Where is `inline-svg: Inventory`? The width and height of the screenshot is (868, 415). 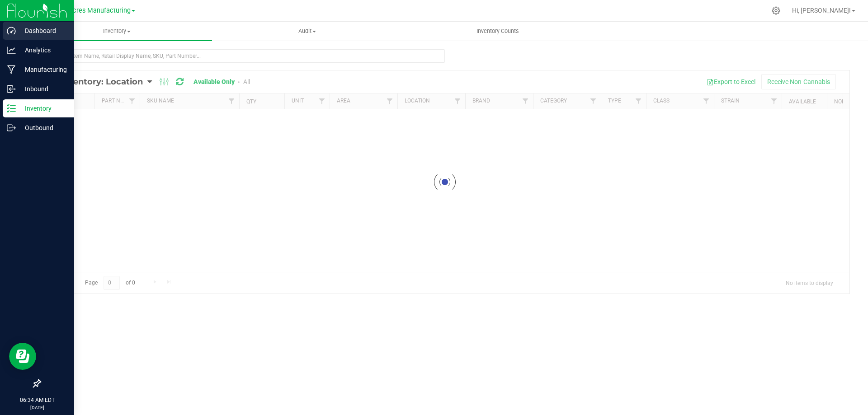 inline-svg: Inventory is located at coordinates (11, 108).